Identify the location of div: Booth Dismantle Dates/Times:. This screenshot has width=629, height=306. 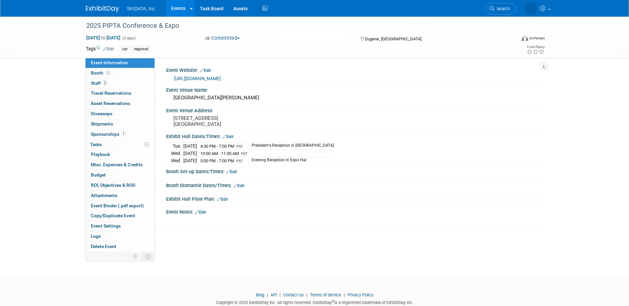
(355, 185).